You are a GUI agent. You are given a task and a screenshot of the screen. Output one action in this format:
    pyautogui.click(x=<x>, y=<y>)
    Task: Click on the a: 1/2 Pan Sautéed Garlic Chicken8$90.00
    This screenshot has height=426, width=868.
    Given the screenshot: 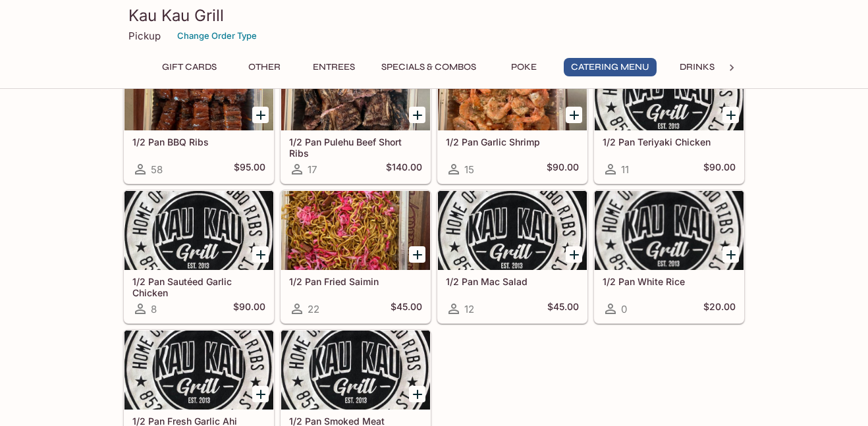 What is the action you would take?
    pyautogui.click(x=199, y=257)
    